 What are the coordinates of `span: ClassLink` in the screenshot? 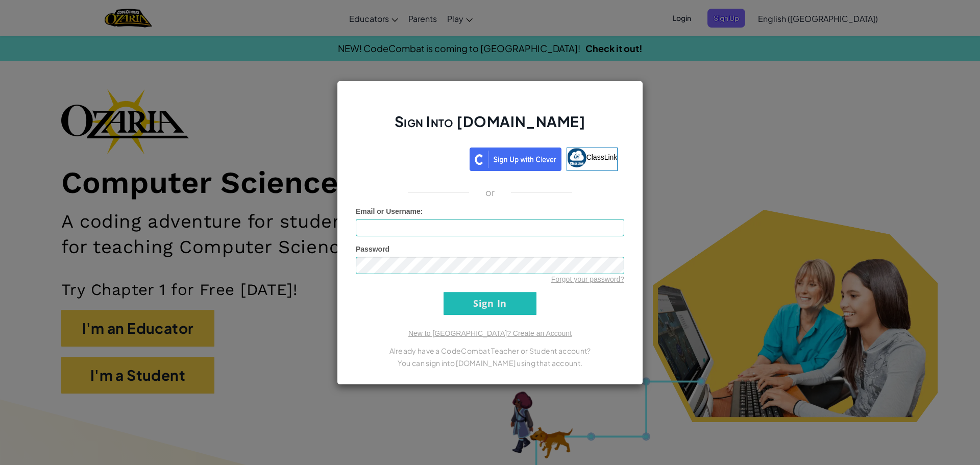 It's located at (602, 157).